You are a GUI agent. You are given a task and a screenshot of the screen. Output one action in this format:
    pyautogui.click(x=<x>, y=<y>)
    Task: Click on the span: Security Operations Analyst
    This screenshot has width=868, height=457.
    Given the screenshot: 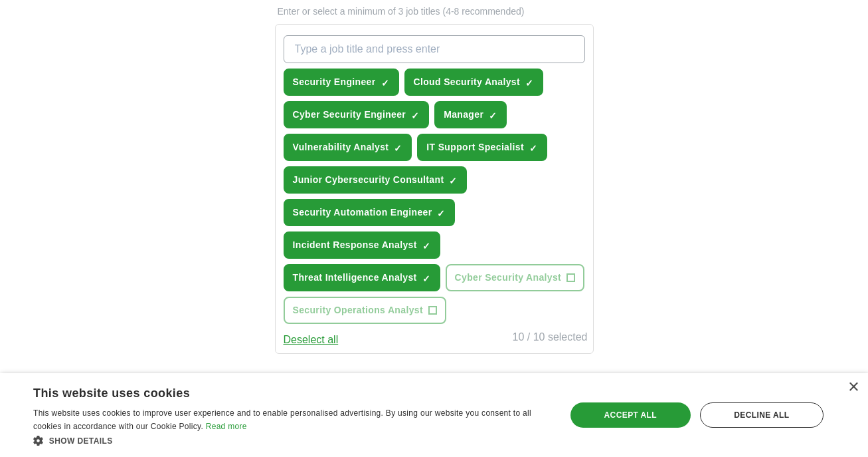 What is the action you would take?
    pyautogui.click(x=359, y=310)
    